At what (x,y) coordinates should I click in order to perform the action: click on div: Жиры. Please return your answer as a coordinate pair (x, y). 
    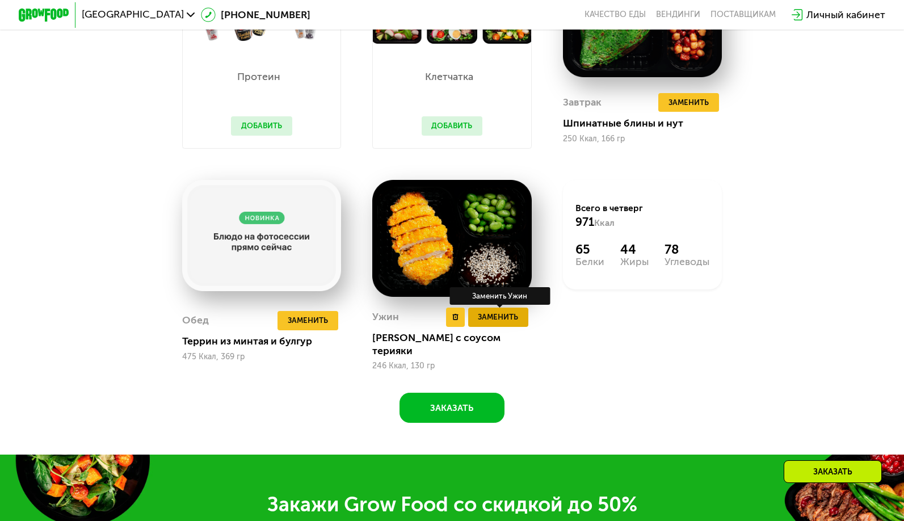
    Looking at the image, I should click on (635, 262).